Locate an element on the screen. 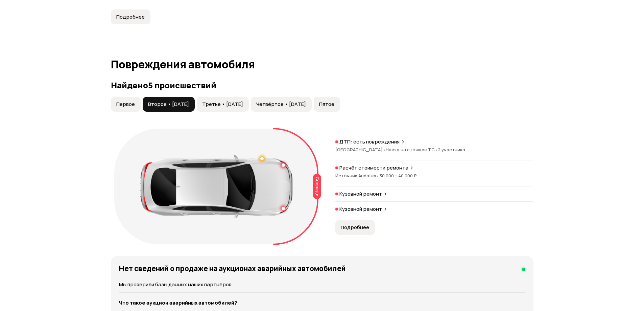 Image resolution: width=644 pixels, height=311 pixels. span: 30 000 – 40 000 ₽ is located at coordinates (398, 176).